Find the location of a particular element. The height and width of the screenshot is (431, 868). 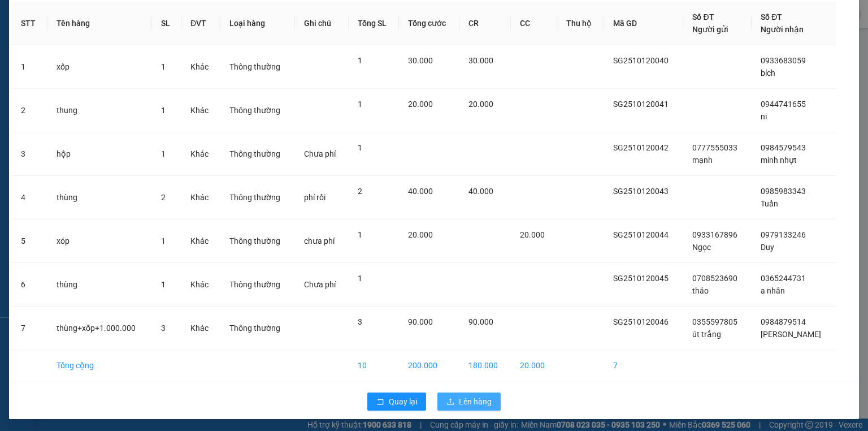

span: mạnh is located at coordinates (703, 160).